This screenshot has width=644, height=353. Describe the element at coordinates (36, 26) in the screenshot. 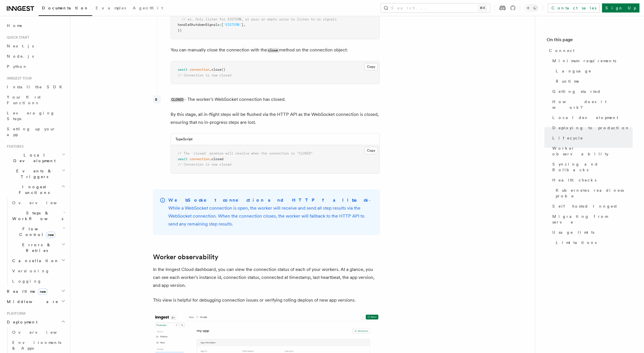

I see `a: Home` at that location.